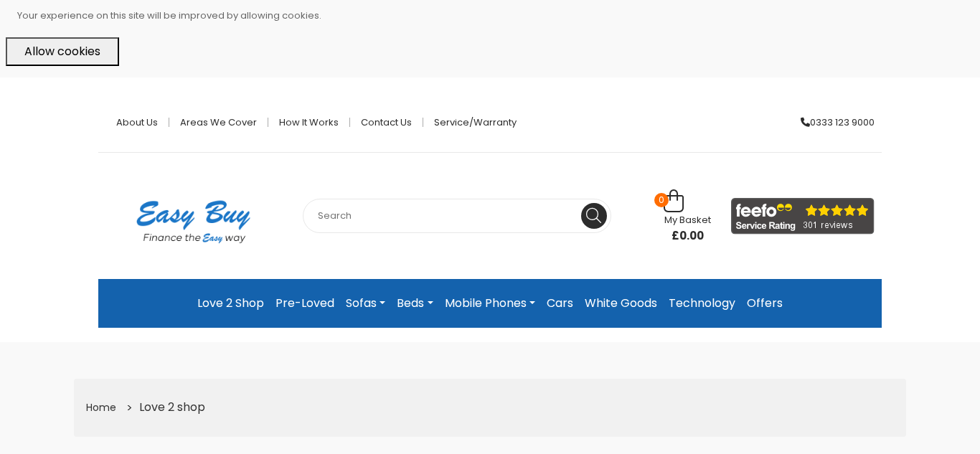 Image resolution: width=980 pixels, height=454 pixels. Describe the element at coordinates (219, 122) in the screenshot. I see `a: Areas we cover` at that location.